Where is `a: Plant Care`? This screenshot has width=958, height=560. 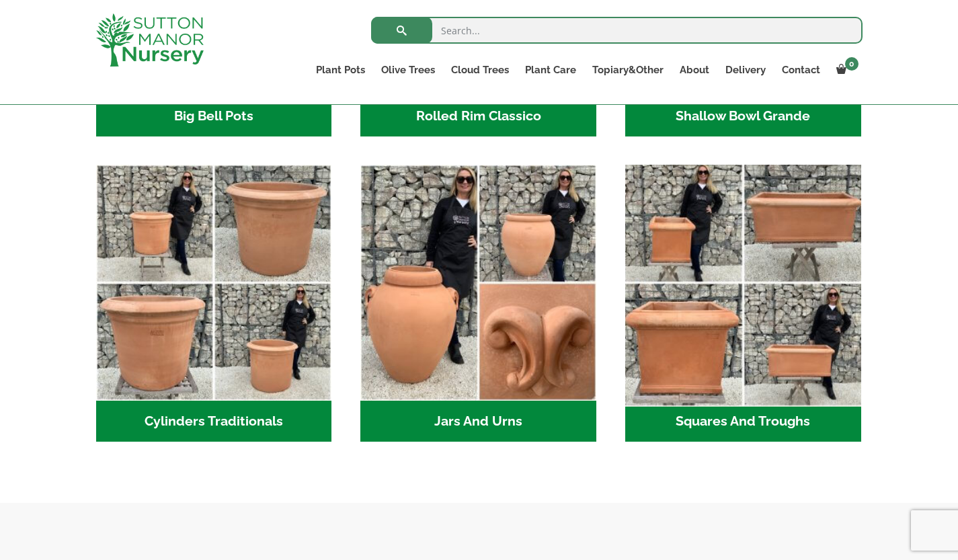 a: Plant Care is located at coordinates (551, 70).